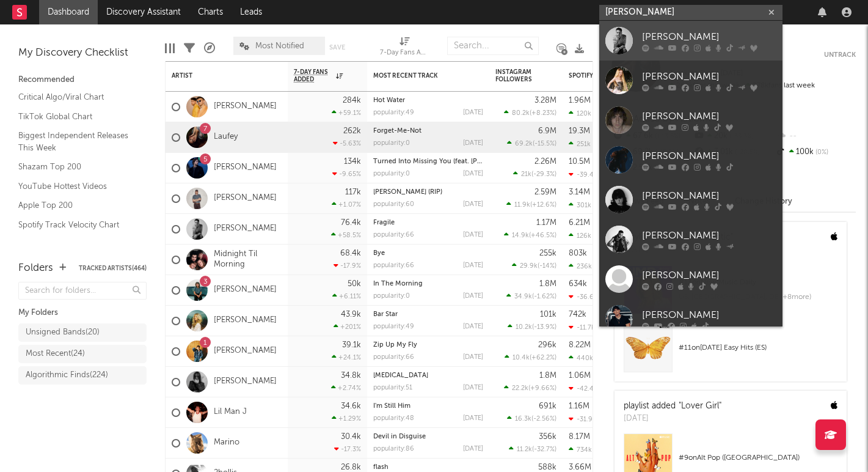 The image size is (868, 472). Describe the element at coordinates (547, 266) in the screenshot. I see `span: -14 %` at that location.